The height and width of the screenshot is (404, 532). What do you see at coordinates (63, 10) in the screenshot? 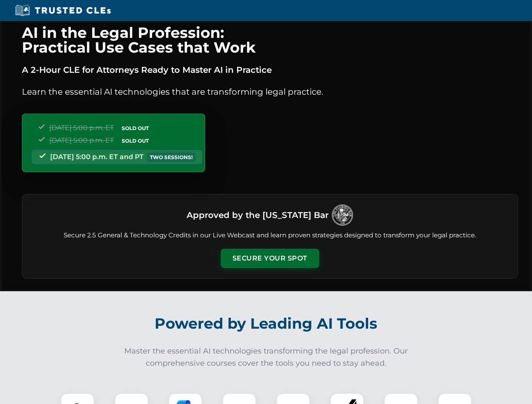
I see `img: Trusted CLEs` at bounding box center [63, 10].